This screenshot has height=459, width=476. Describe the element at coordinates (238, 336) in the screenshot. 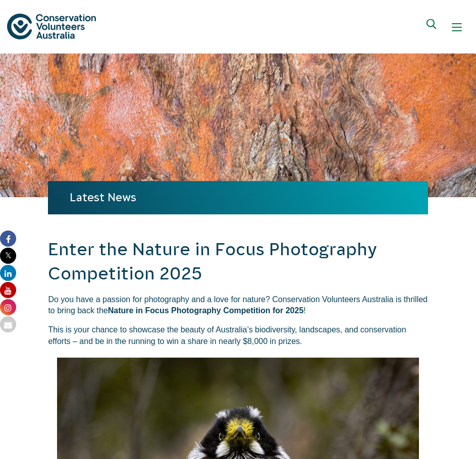

I see `p: This is your chance to showcase the beauty of Australia’s biodiversity, landscapes, and conservat...` at that location.